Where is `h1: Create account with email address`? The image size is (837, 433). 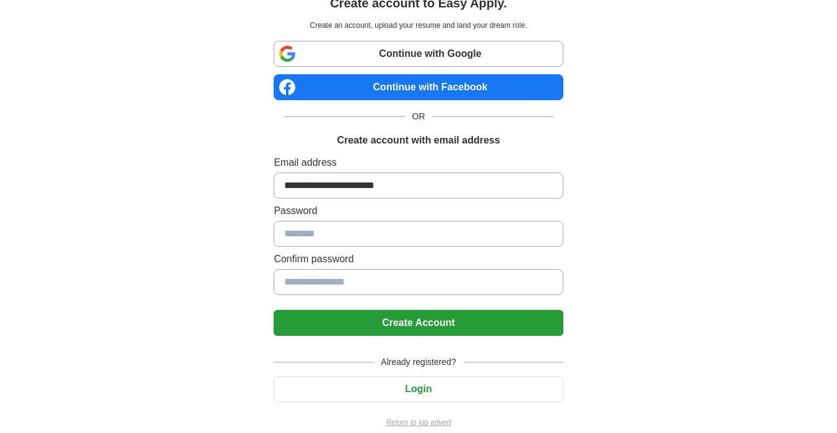
h1: Create account with email address is located at coordinates (418, 141).